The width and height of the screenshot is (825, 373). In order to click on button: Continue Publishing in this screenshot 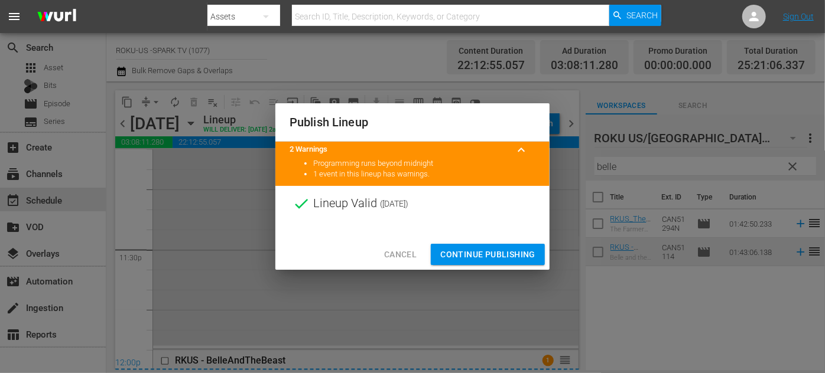, I will do `click(487, 255)`.